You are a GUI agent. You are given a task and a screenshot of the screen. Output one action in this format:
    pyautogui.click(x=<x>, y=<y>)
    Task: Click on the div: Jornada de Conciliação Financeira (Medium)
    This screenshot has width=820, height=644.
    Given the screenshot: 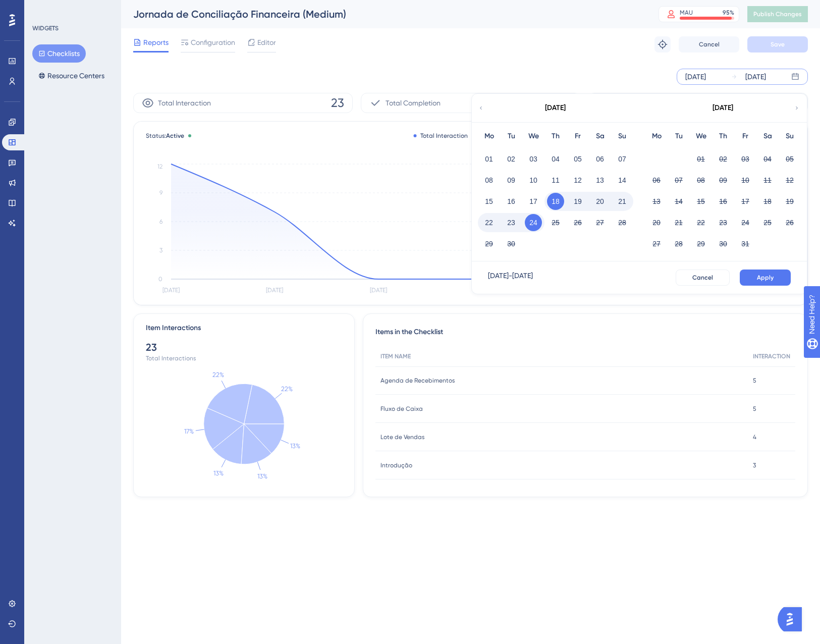 What is the action you would take?
    pyautogui.click(x=383, y=14)
    